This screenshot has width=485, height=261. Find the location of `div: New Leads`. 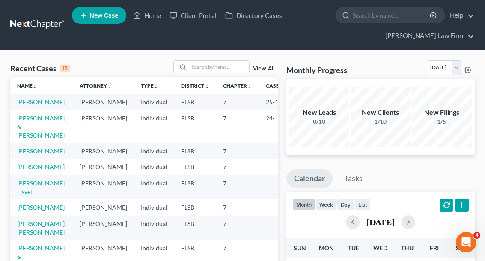

div: New Leads is located at coordinates (319, 113).